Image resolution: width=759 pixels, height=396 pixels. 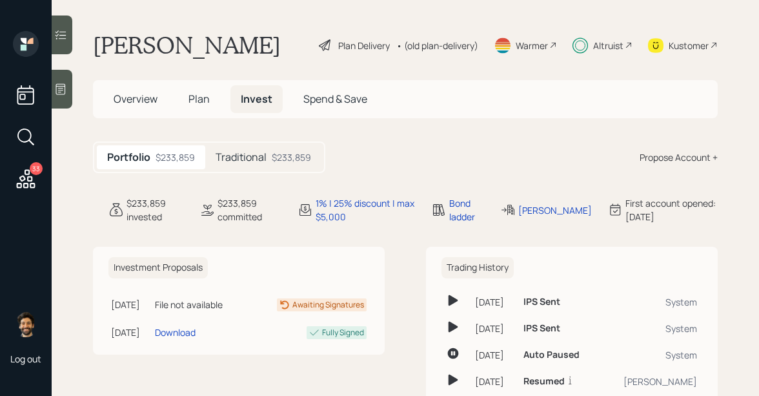 What do you see at coordinates (364, 45) in the screenshot?
I see `div: Plan Delivery` at bounding box center [364, 45].